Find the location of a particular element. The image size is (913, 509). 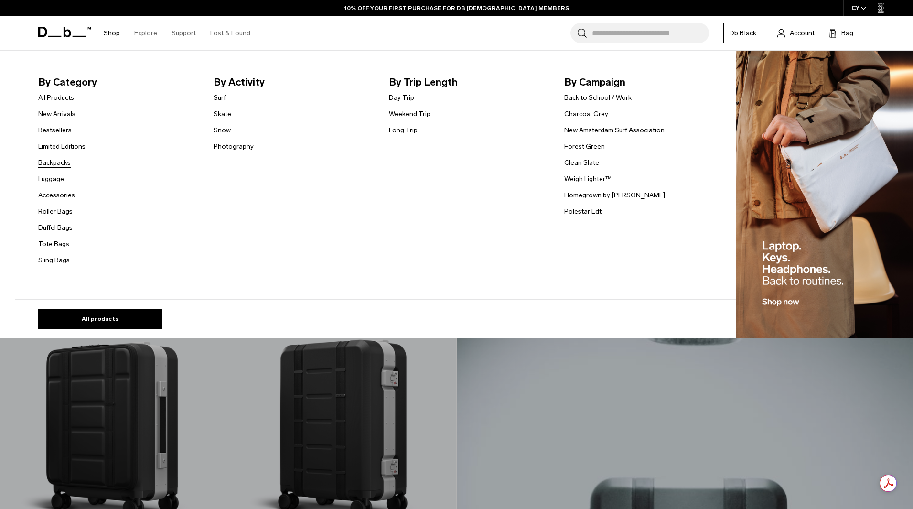

nav: Main Navigation is located at coordinates (177, 33).